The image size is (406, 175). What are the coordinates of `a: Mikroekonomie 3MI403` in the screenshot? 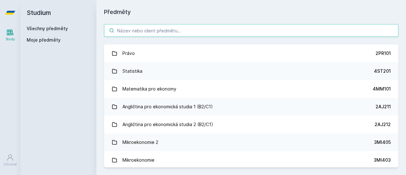 It's located at (251, 160).